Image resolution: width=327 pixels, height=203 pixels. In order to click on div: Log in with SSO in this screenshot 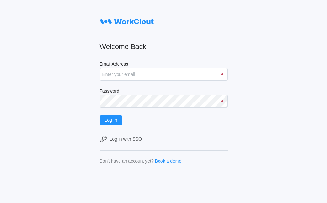, I will do `click(126, 139)`.